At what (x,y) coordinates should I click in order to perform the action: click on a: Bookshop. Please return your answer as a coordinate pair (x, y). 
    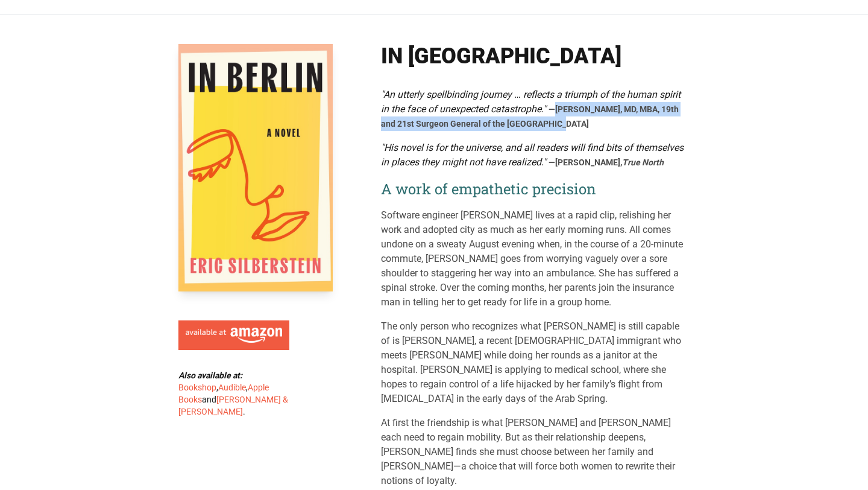
    Looking at the image, I should click on (197, 387).